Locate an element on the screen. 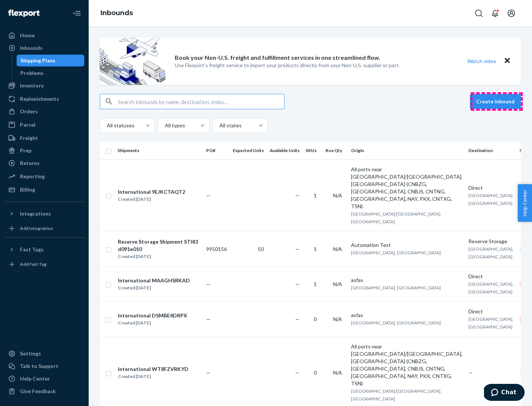 Image resolution: width=532 pixels, height=406 pixels. div: Add Integration is located at coordinates (36, 229).